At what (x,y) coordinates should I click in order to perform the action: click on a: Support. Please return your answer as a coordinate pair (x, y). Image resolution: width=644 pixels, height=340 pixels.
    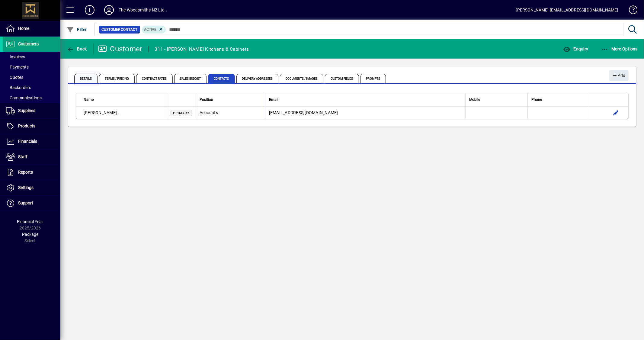
    Looking at the image, I should click on (32, 203).